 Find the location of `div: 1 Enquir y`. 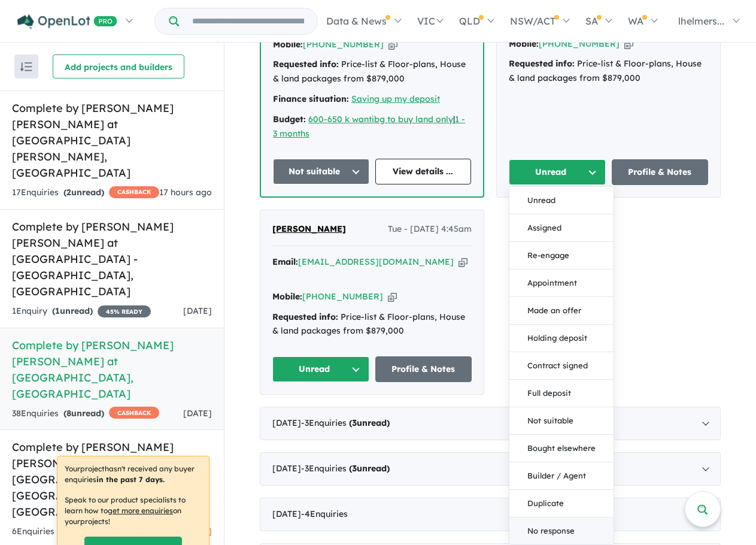

div: 1 Enquir y is located at coordinates (81, 311).